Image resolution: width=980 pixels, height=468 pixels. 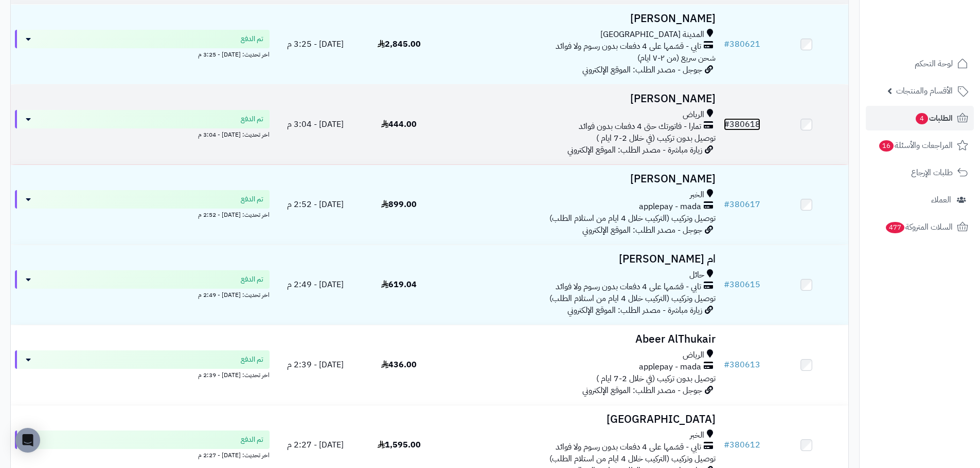 I want to click on span: المراجعات والأسئلة, so click(x=915, y=145).